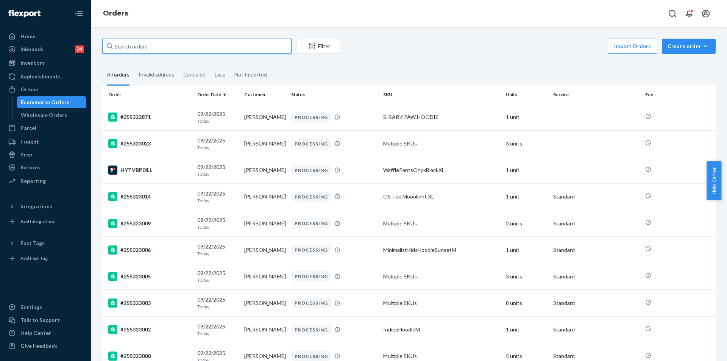 The image size is (727, 361). What do you see at coordinates (34, 258) in the screenshot?
I see `div: Add Fast Tag` at bounding box center [34, 258].